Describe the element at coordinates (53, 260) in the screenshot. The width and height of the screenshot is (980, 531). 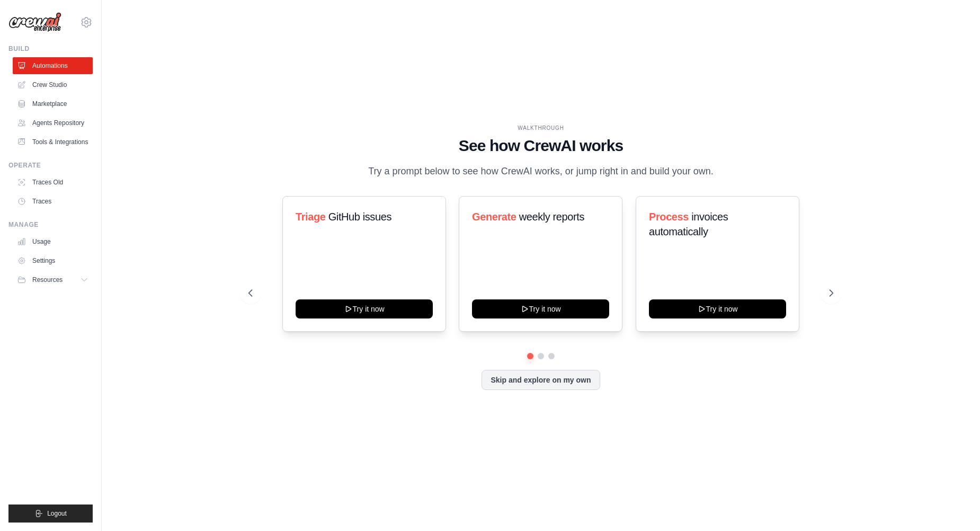
I see `a: Settings` at that location.